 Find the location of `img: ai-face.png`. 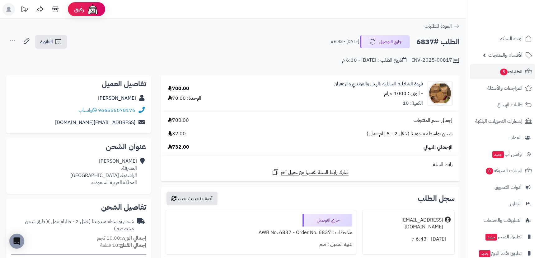

img: ai-face.png is located at coordinates (93, 9).